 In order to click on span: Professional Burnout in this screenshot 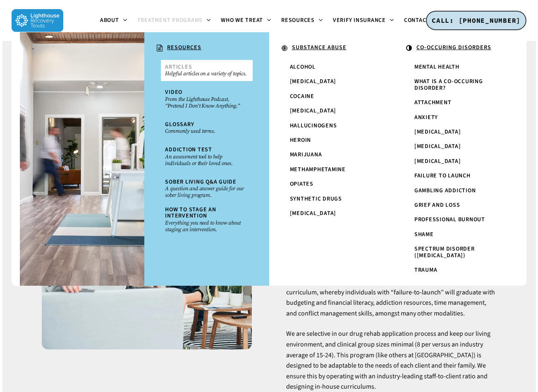, I will do `click(449, 220)`.